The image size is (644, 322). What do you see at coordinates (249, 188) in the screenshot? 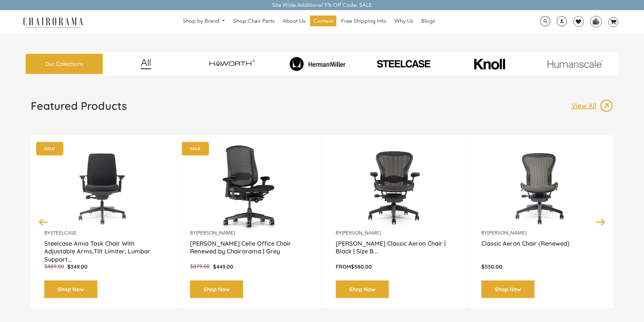
I see `a: Herman Miller Celle Office Chair Renewed by Chairorama | Grey - chairorama Herman Miller Celle Of...` at bounding box center [249, 188].